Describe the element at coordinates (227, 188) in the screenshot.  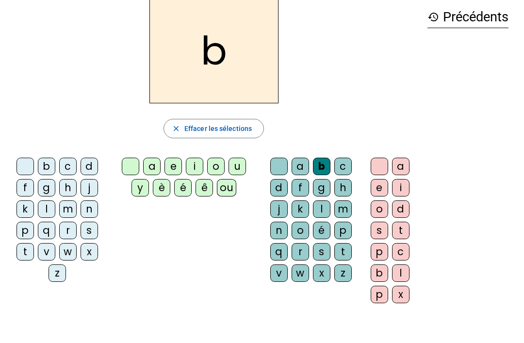
I see `div: ou` at that location.